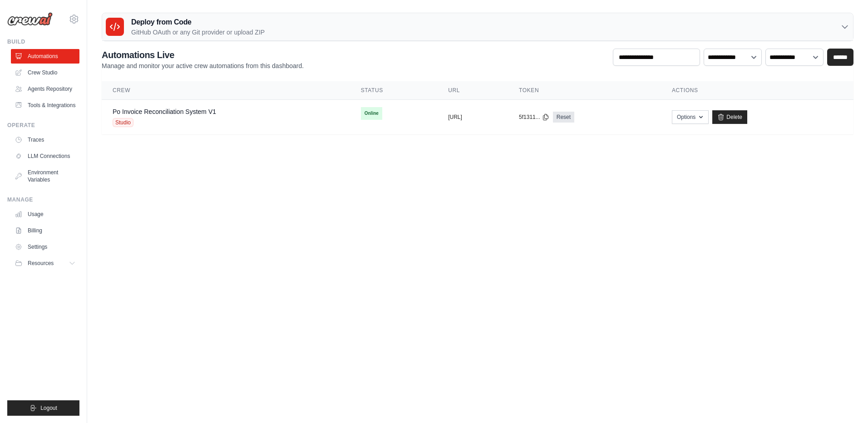 The width and height of the screenshot is (868, 423). I want to click on span: Online, so click(371, 113).